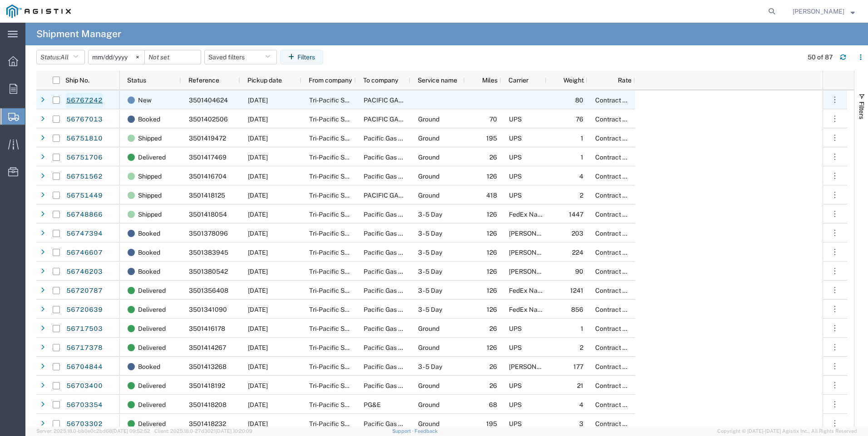 This screenshot has width=868, height=436. I want to click on span: 3501418054, so click(208, 214).